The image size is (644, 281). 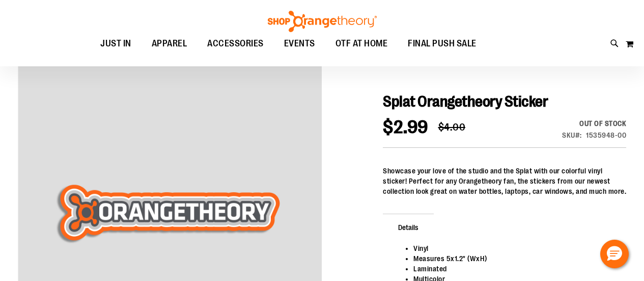 I want to click on span: FINAL PUSH SALE, so click(x=442, y=43).